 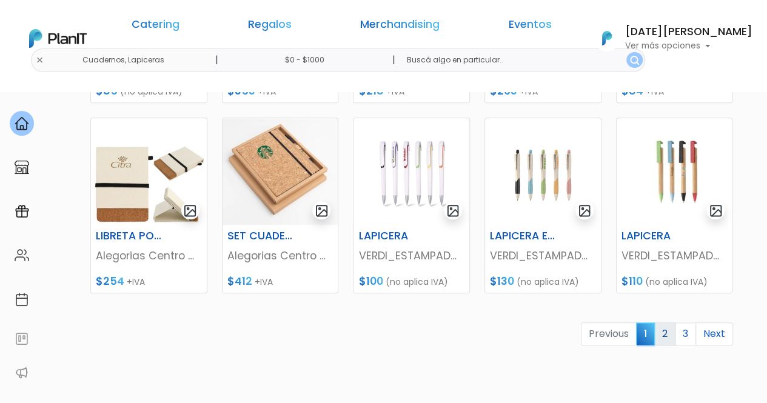 I want to click on a: 3, so click(x=685, y=334).